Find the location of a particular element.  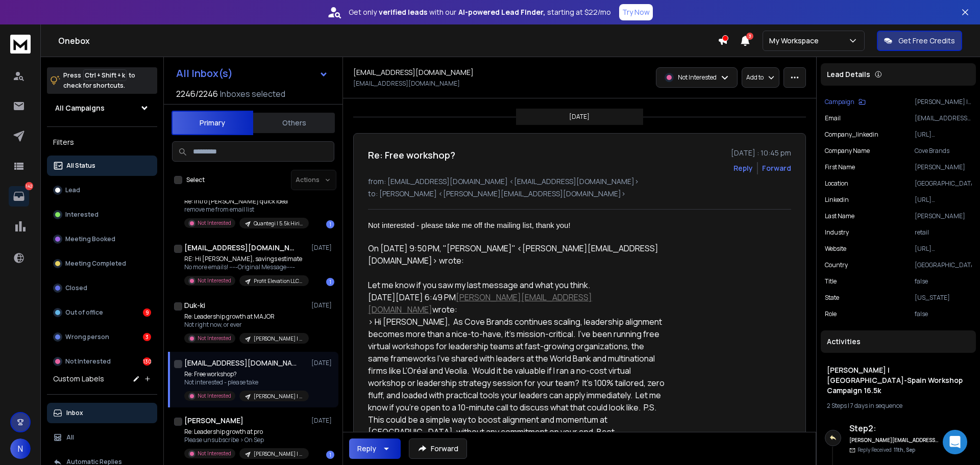

p: Email is located at coordinates (833, 118).